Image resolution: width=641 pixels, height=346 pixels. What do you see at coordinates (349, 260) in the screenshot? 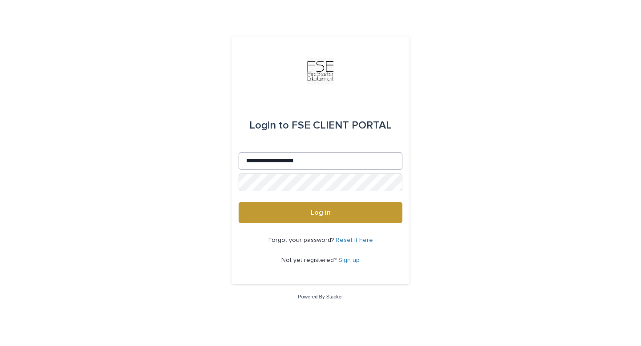
I see `a: Sign up` at bounding box center [349, 260].